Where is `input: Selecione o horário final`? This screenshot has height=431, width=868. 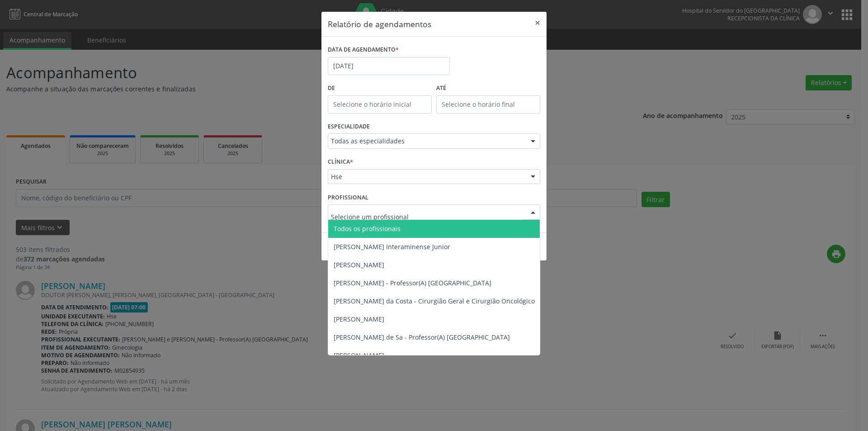 input: Selecione o horário final is located at coordinates (488, 105).